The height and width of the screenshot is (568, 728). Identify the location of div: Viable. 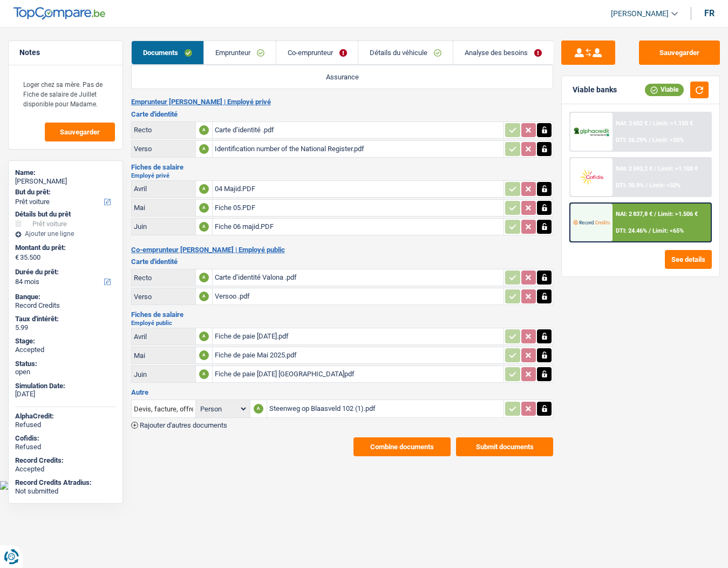
(664, 89).